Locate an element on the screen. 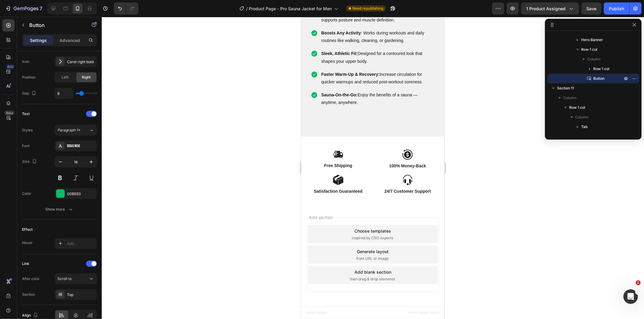 The image size is (644, 319). button: Publish is located at coordinates (616, 9).